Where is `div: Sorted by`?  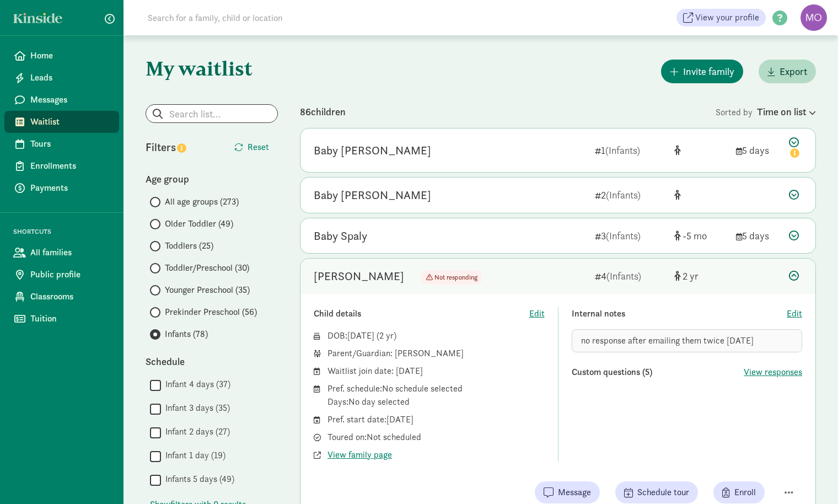 div: Sorted by is located at coordinates (766, 111).